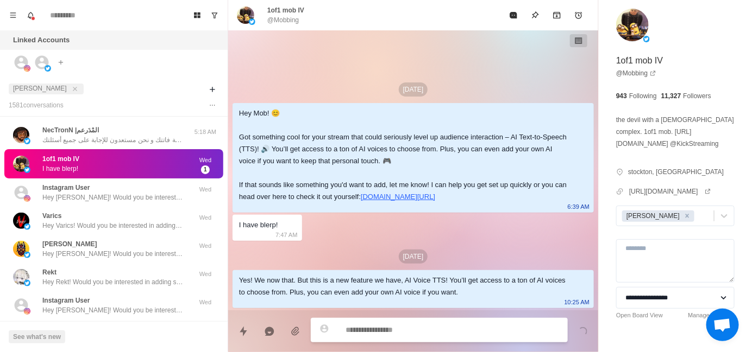  What do you see at coordinates (215, 15) in the screenshot?
I see `button: Show unread conversations` at bounding box center [215, 15].